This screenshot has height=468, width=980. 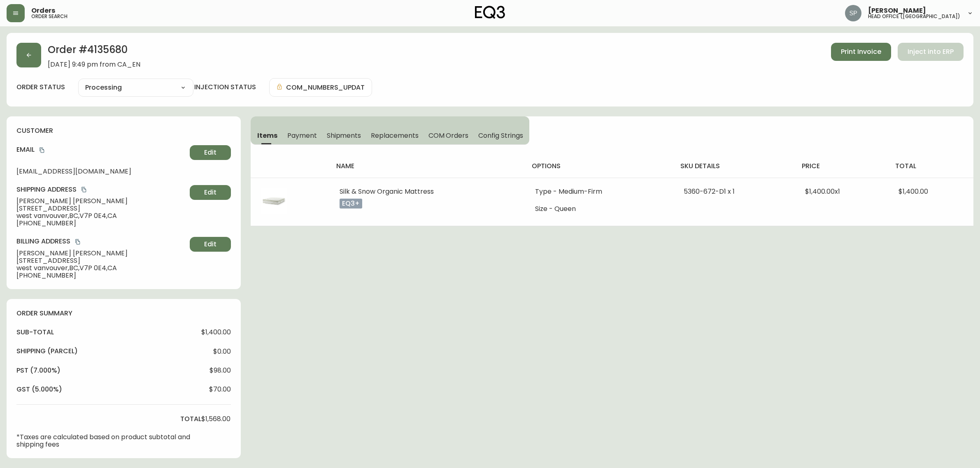 What do you see at coordinates (216, 419) in the screenshot?
I see `span: $1,568.00` at bounding box center [216, 419].